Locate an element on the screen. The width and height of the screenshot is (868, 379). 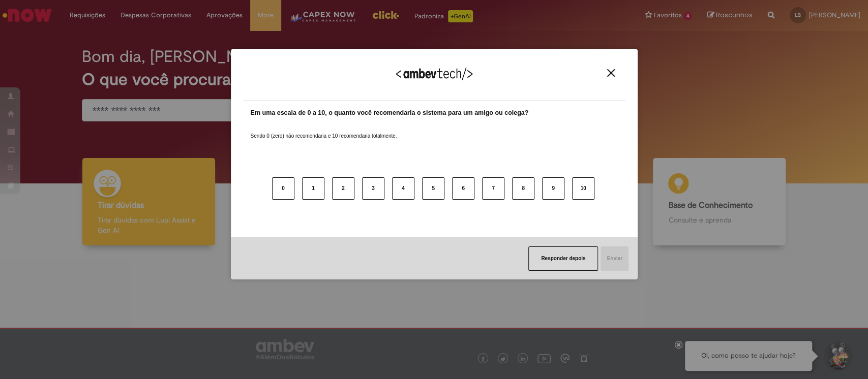
button: 8 is located at coordinates (523, 188).